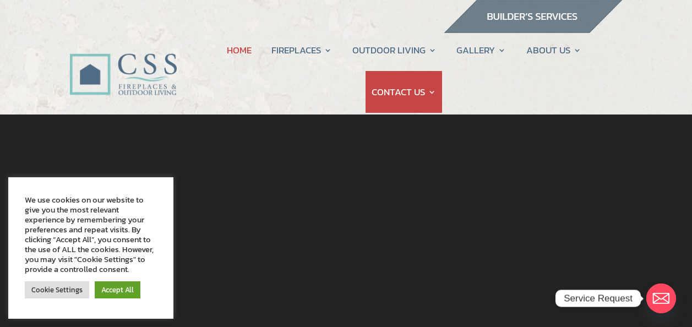  What do you see at coordinates (533, 30) in the screenshot?
I see `a: builder services construction supply` at bounding box center [533, 30].